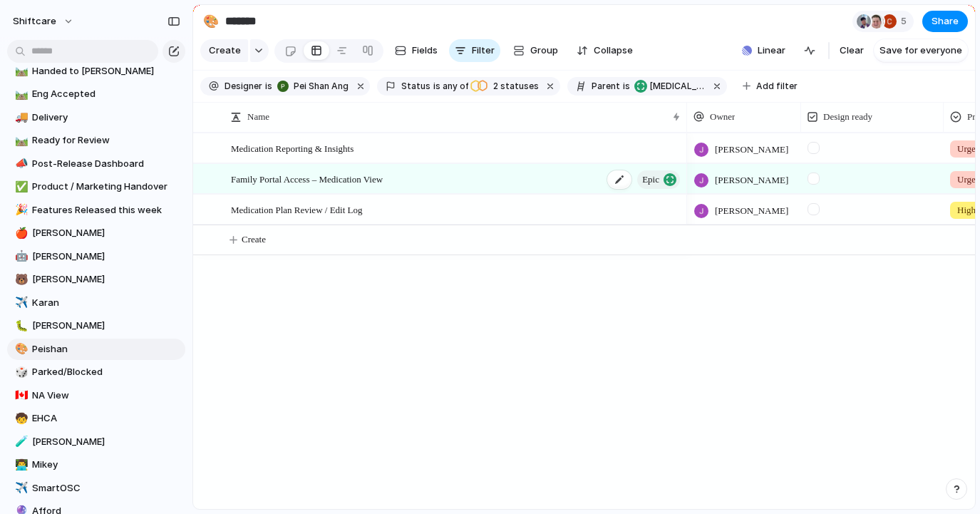 This screenshot has width=980, height=514. I want to click on div: 🛤️Ready for Review, so click(96, 140).